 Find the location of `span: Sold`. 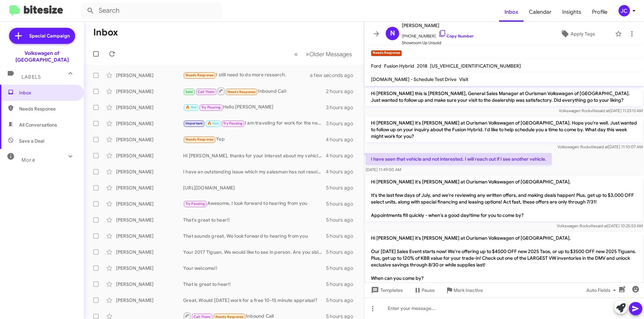

span: Sold is located at coordinates (189, 92).